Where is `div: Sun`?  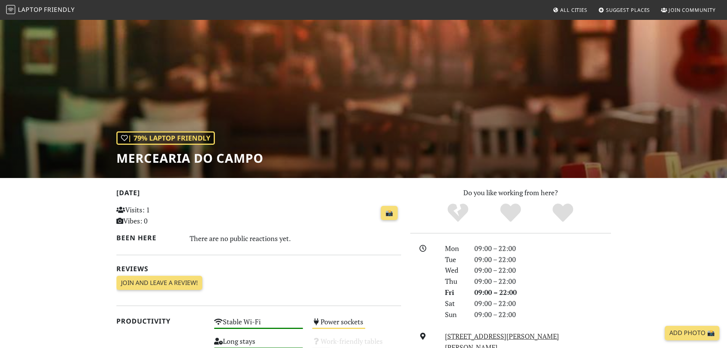
div: Sun is located at coordinates (455, 314).